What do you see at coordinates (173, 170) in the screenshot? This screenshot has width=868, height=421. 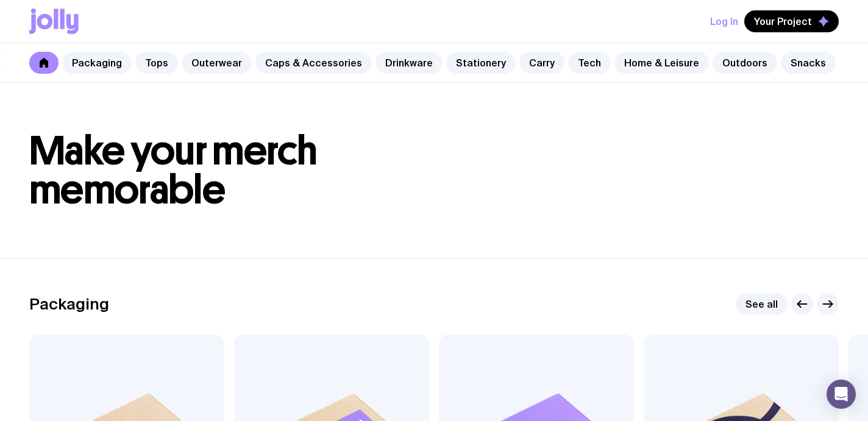 I see `span: Make your merch memorable` at bounding box center [173, 170].